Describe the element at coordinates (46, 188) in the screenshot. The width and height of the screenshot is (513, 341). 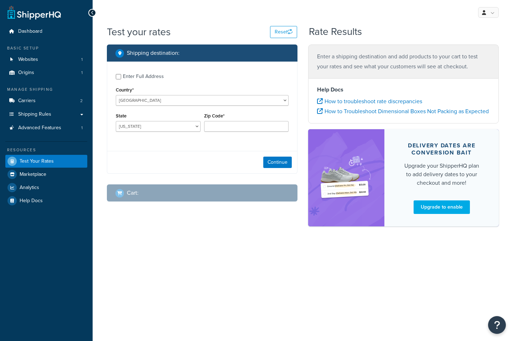
I see `a: Analytics` at that location.